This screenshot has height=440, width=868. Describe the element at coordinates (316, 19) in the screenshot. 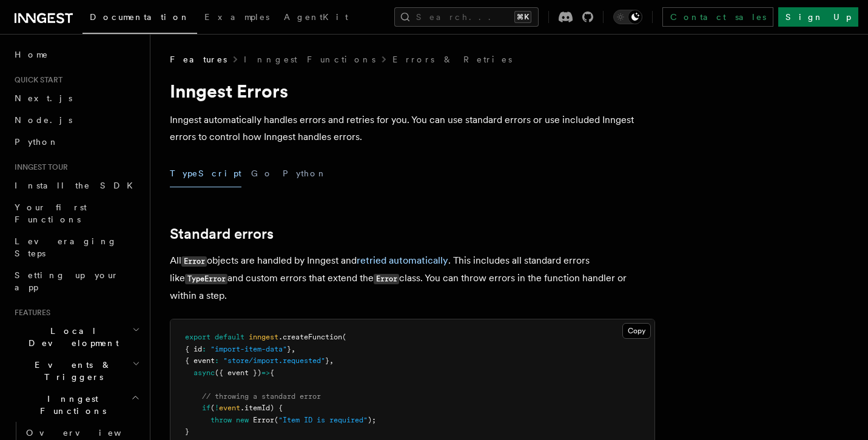

I see `a: AgentKit` at that location.